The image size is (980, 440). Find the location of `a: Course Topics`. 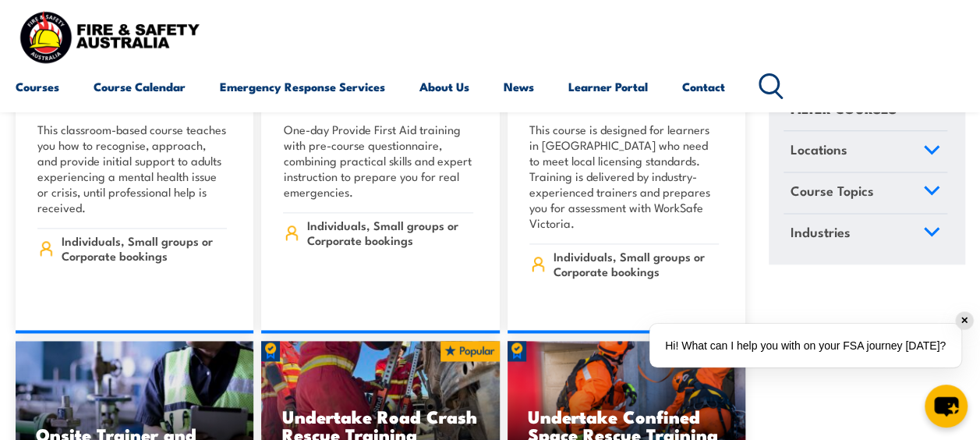

a: Course Topics is located at coordinates (866, 194).